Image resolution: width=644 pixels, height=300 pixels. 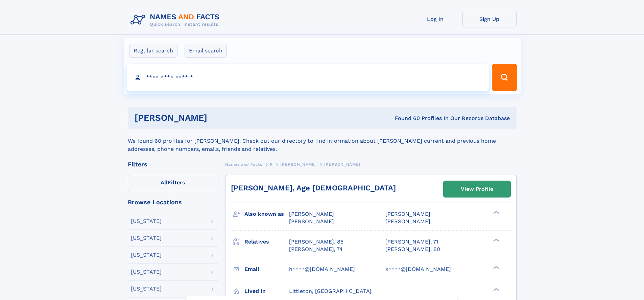 I want to click on a: View Profile, so click(x=477, y=189).